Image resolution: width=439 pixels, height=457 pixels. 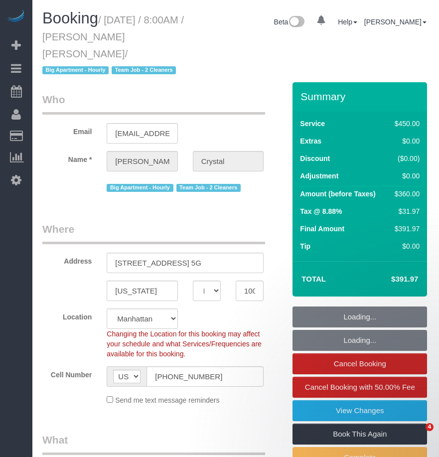 What do you see at coordinates (205, 376) in the screenshot?
I see `input: Cell Number` at bounding box center [205, 376].